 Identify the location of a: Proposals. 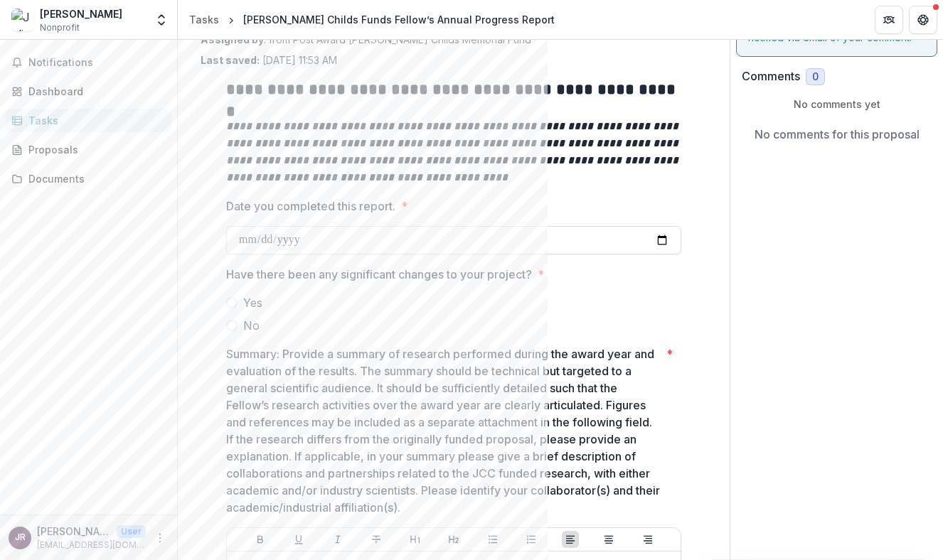
(88, 149).